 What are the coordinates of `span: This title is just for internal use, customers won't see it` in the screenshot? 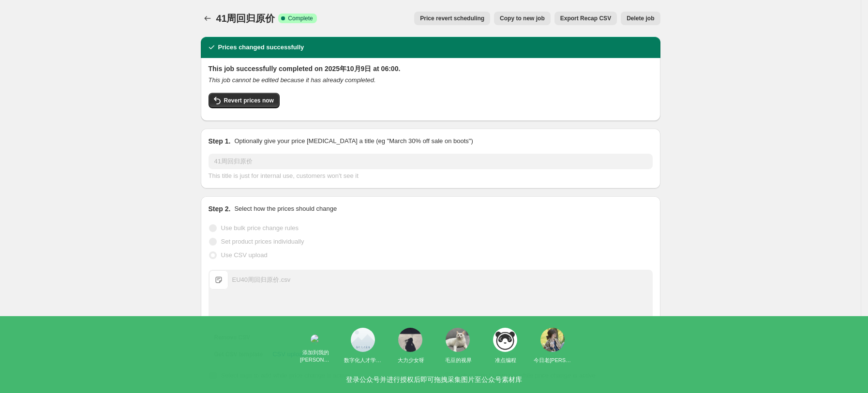 It's located at (284, 175).